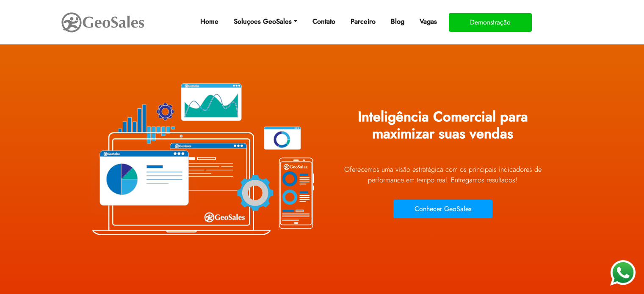 This screenshot has height=294, width=644. Describe the element at coordinates (490, 22) in the screenshot. I see `button: Demonstração` at that location.